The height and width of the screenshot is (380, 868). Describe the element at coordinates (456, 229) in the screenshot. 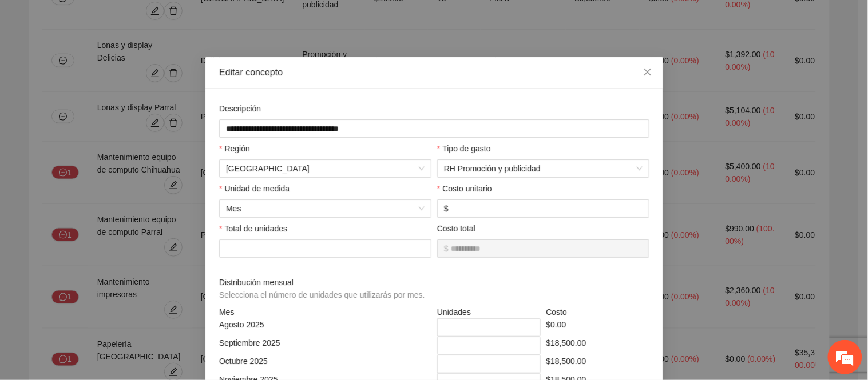

I see `label: Costo total` at that location.